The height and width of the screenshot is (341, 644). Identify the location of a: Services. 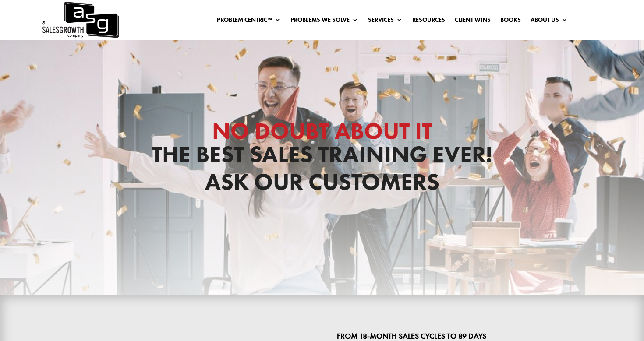
(386, 21).